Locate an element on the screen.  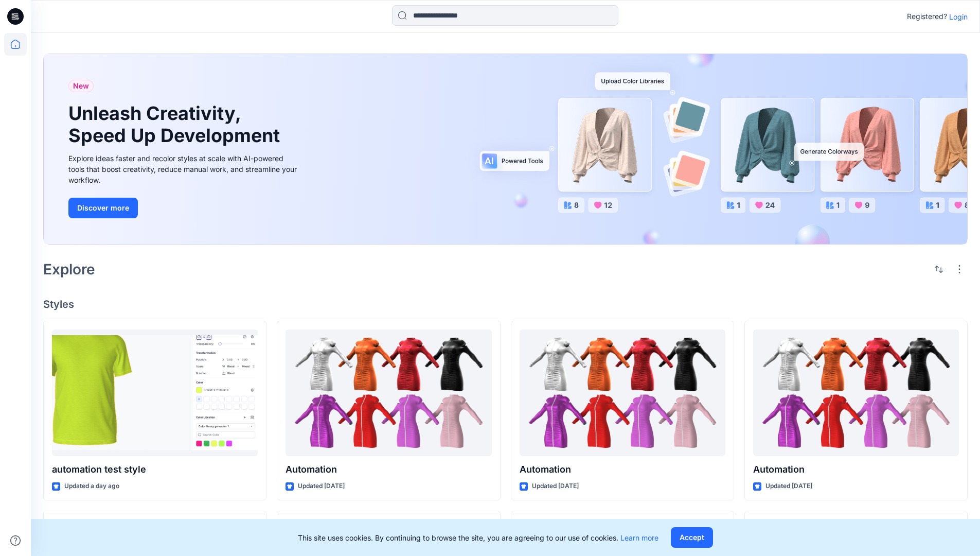
p: Updated a day ago is located at coordinates (92, 486).